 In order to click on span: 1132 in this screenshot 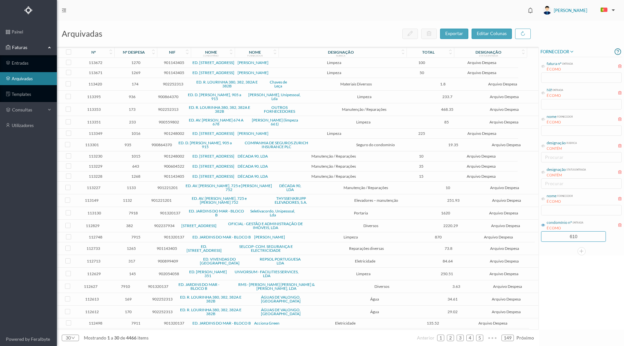, I will do `click(127, 200)`.